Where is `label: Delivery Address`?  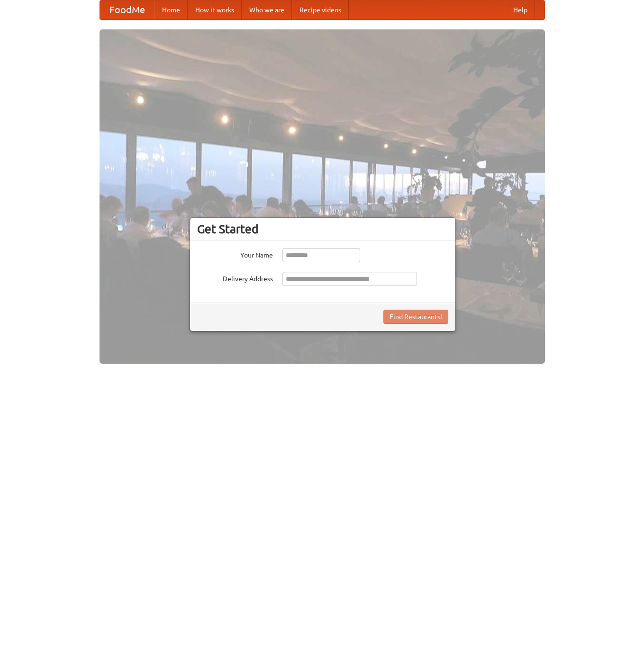 label: Delivery Address is located at coordinates (235, 277).